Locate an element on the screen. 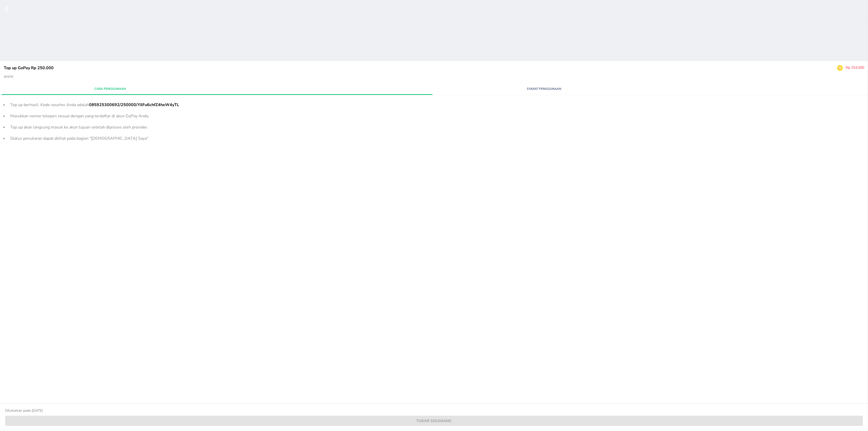 This screenshot has height=431, width=868. a: Cara Penggunaan is located at coordinates (217, 88).